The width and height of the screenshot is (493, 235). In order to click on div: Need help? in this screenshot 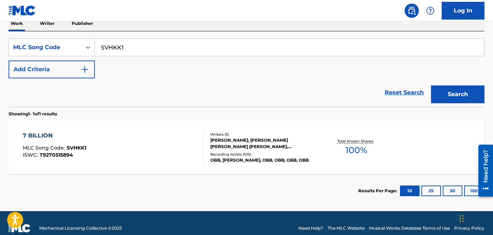, I will do `click(12, 24)`.